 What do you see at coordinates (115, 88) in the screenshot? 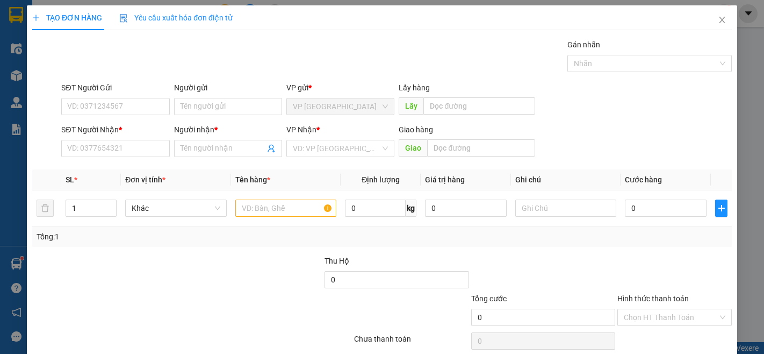
I see `div: SĐT Người Gửi` at bounding box center [115, 88].